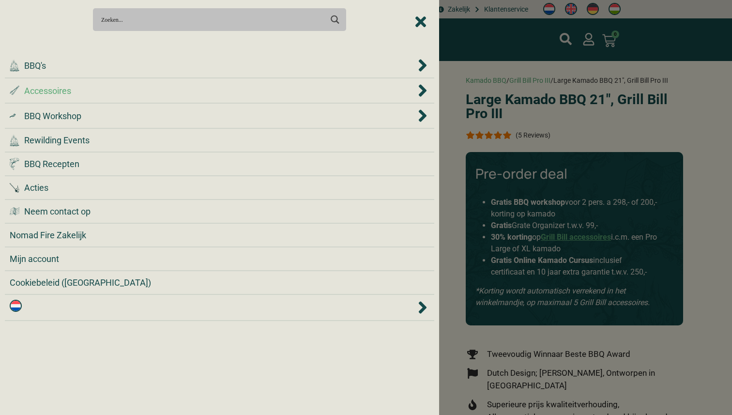 The width and height of the screenshot is (732, 415). What do you see at coordinates (212, 19) in the screenshot?
I see `input: Search input` at bounding box center [212, 19].